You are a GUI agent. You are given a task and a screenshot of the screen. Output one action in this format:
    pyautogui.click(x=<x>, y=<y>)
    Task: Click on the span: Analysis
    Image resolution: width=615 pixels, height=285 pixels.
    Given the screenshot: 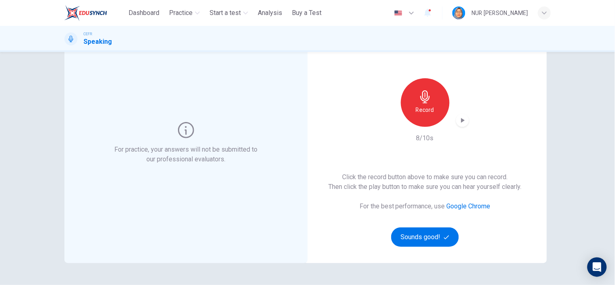 What is the action you would take?
    pyautogui.click(x=270, y=13)
    